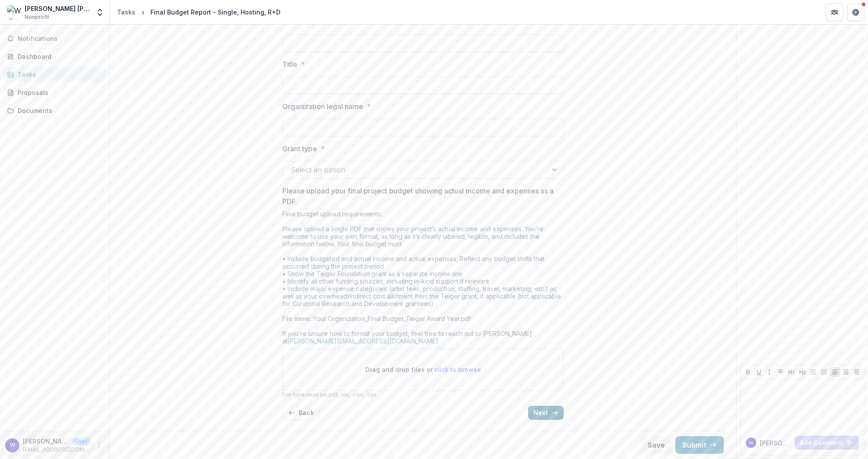 Image resolution: width=868 pixels, height=459 pixels. What do you see at coordinates (58, 56) in the screenshot?
I see `div: Dashboard` at bounding box center [58, 56].